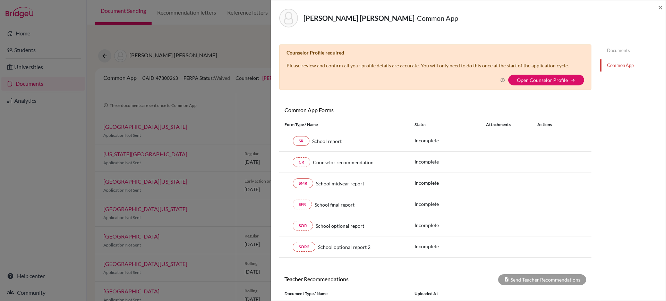  Describe the element at coordinates (357, 279) in the screenshot. I see `h6: Teacher Recommendations` at that location.